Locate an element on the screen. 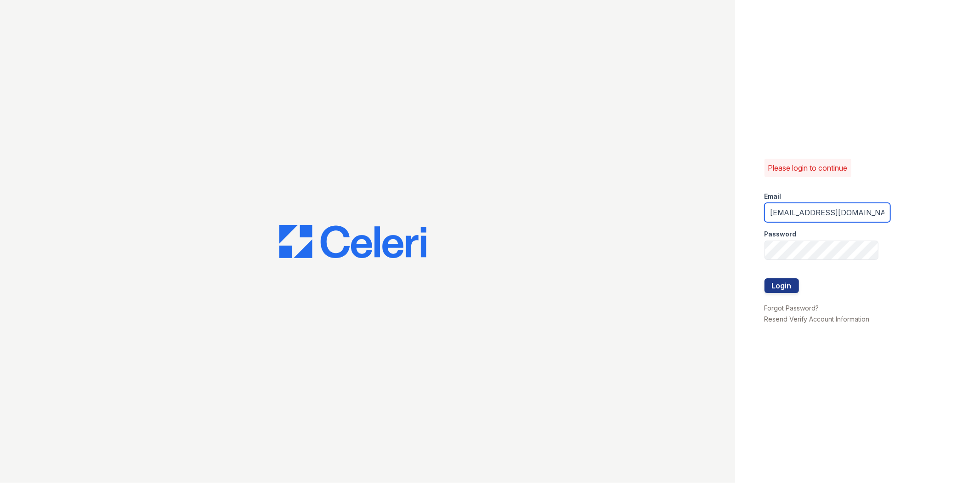 Image resolution: width=980 pixels, height=483 pixels. label: Password is located at coordinates (780, 234).